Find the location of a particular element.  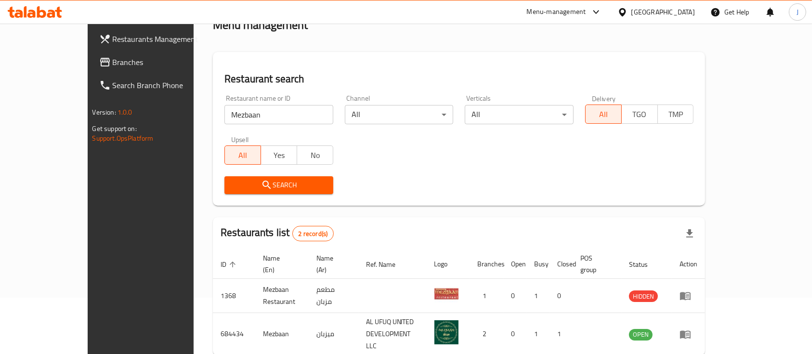

h2: Restaurants list is located at coordinates (277, 233).